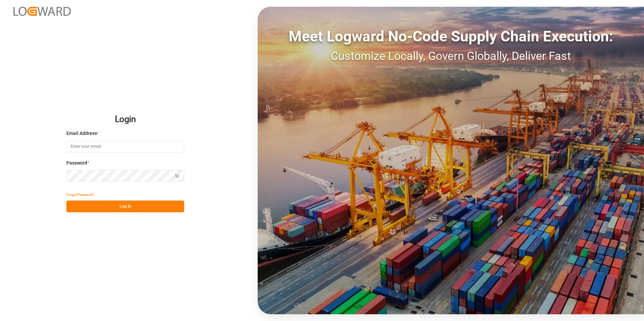 This screenshot has height=321, width=644. Describe the element at coordinates (450, 56) in the screenshot. I see `div: Customize Locally, Govern Globally, Deliver Fast` at that location.